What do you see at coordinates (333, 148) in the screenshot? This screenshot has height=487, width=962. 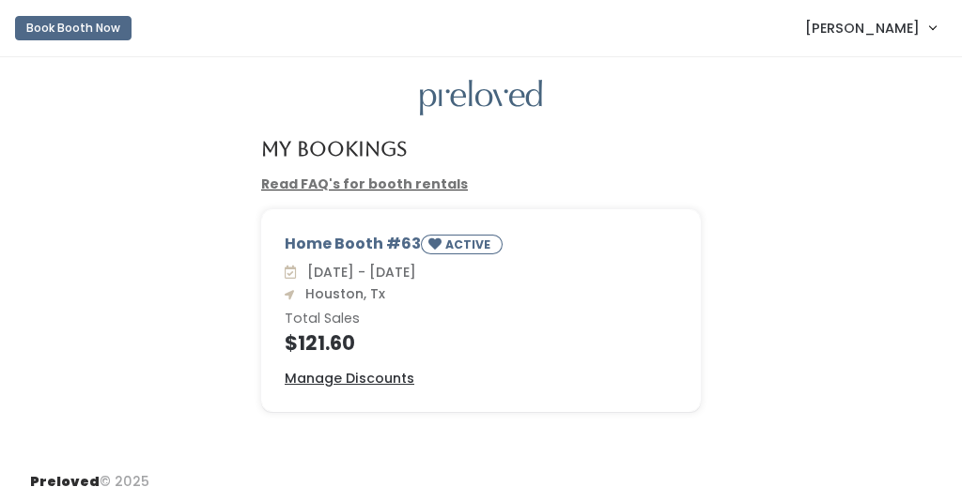 I see `h4: My Bookings` at bounding box center [333, 148].